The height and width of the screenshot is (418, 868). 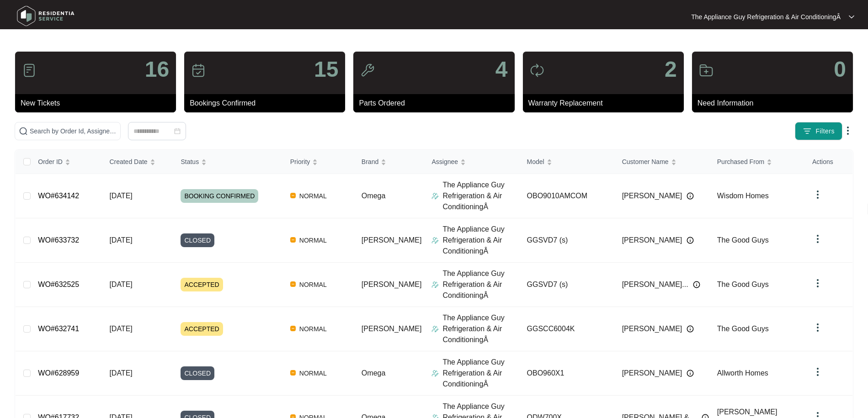 What do you see at coordinates (46, 16) in the screenshot?
I see `img: residentia service logo` at bounding box center [46, 16].